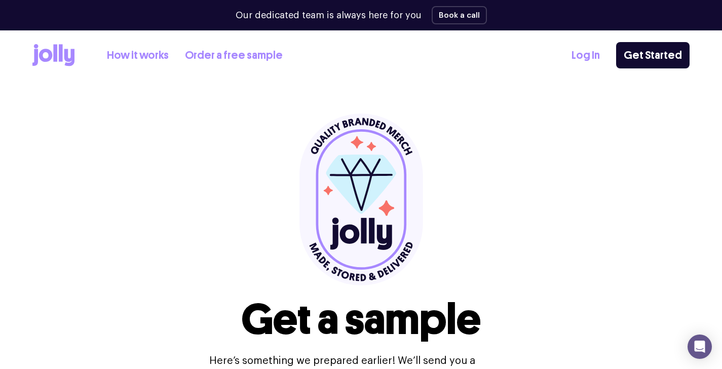  Describe the element at coordinates (699, 346) in the screenshot. I see `div: Open Intercom Messenger` at that location.